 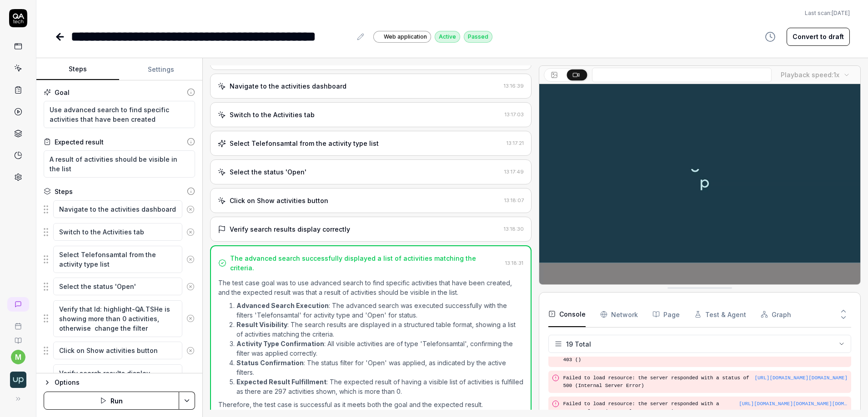 What do you see at coordinates (366, 263) in the screenshot?
I see `div: The advanced search successfully displayed a list of activities matching the criteria.` at bounding box center [366, 263].